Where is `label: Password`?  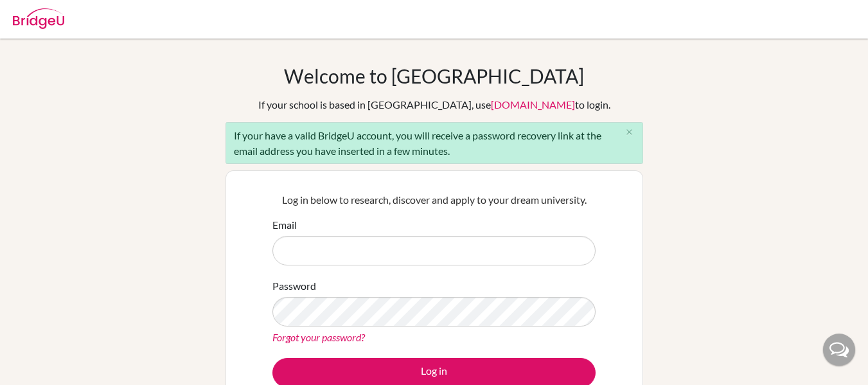
label: Password is located at coordinates (294, 286).